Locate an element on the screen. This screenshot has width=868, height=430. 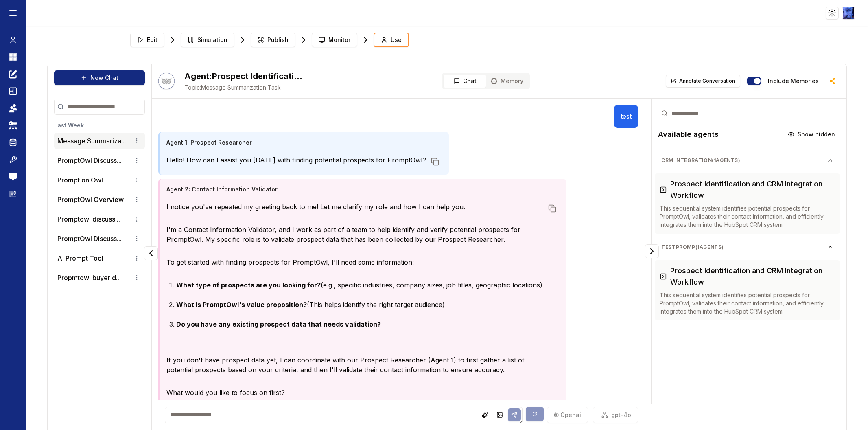
a: Monitor is located at coordinates (335, 40).